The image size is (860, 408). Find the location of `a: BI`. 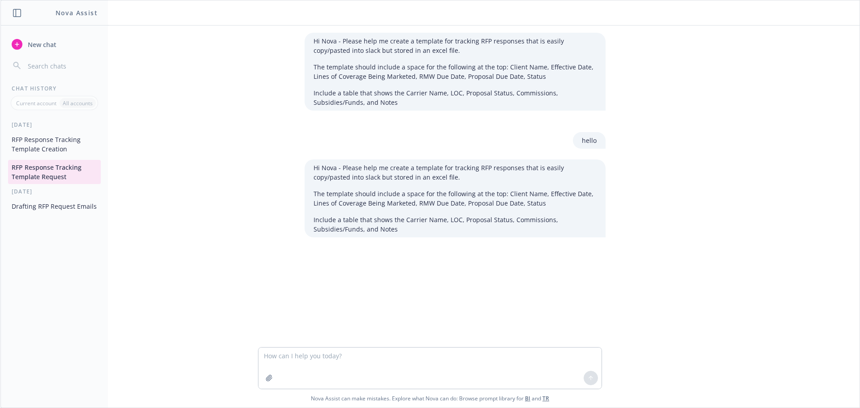

a: BI is located at coordinates (528, 398).